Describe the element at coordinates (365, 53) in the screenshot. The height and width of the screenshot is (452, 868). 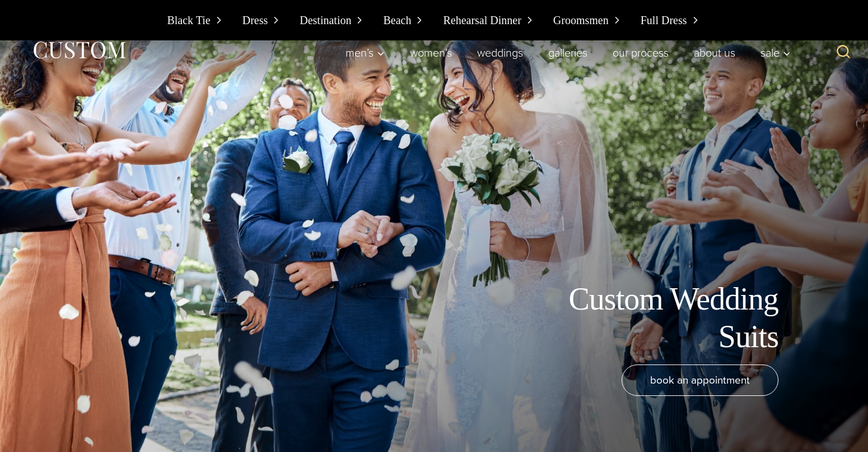
I see `span: Men’s` at that location.